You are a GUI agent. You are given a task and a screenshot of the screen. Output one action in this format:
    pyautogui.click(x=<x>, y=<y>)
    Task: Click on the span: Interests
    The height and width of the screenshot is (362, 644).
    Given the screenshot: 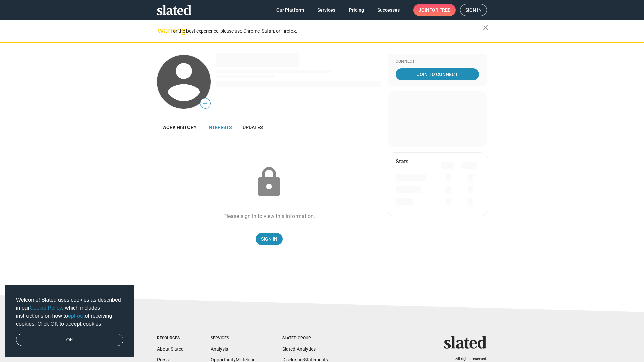 What is the action you would take?
    pyautogui.click(x=219, y=127)
    